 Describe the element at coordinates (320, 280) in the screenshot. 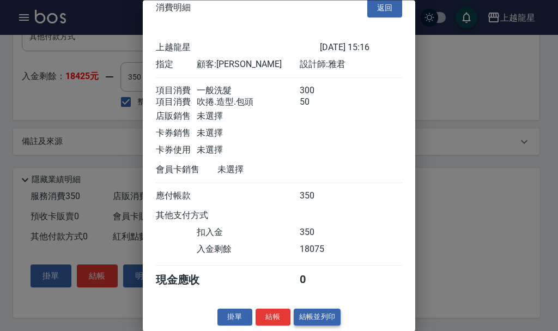

I see `div: 0` at that location.